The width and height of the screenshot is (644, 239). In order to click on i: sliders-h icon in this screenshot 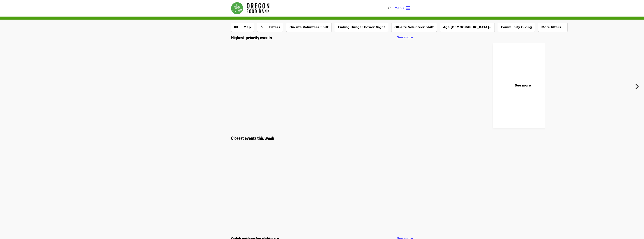, I will do `click(262, 27)`.